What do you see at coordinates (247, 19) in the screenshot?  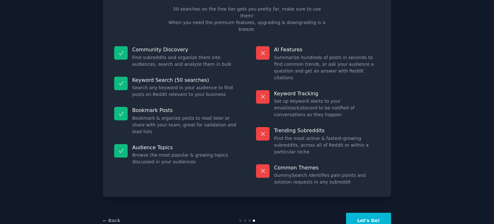 I see `p: 50 searches on the free tier gets you pretty far, make sure to use them! When you need the premiu...` at bounding box center [247, 19].